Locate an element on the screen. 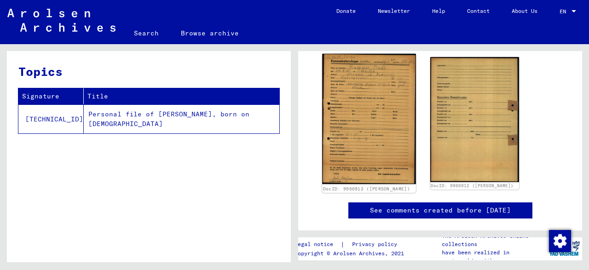 This screenshot has width=589, height=270. a: Privacy policy is located at coordinates (377, 244).